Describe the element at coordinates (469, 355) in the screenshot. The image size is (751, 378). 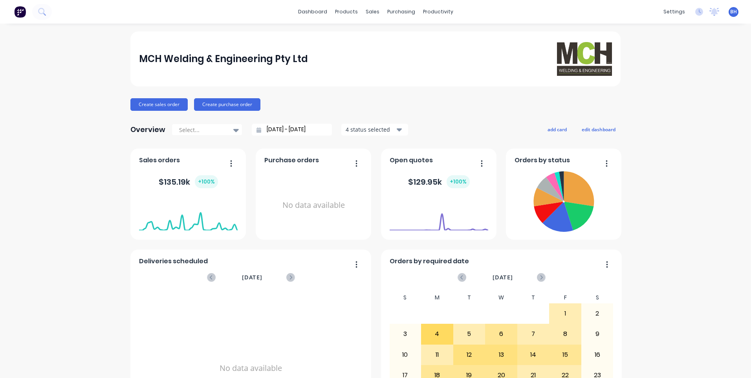
I see `div: 12` at that location.